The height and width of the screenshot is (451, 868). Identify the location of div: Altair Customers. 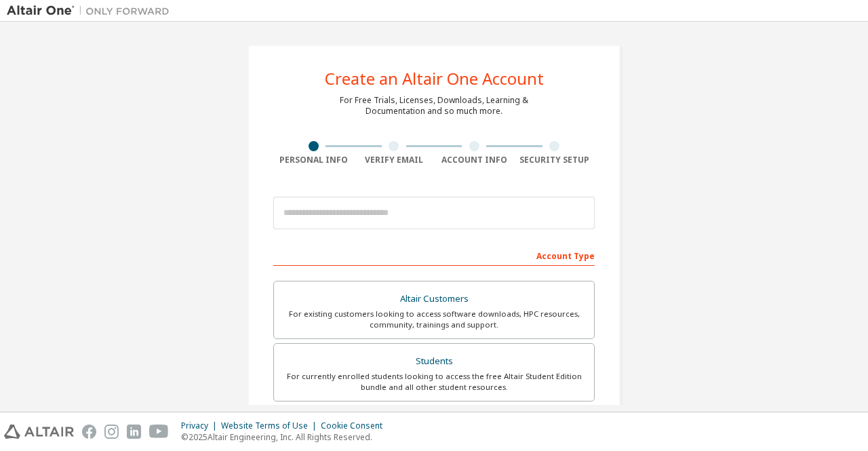
(434, 299).